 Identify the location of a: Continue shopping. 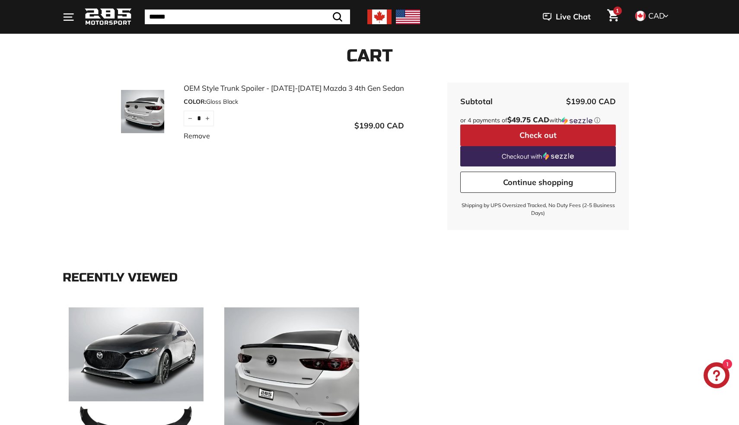
(538, 182).